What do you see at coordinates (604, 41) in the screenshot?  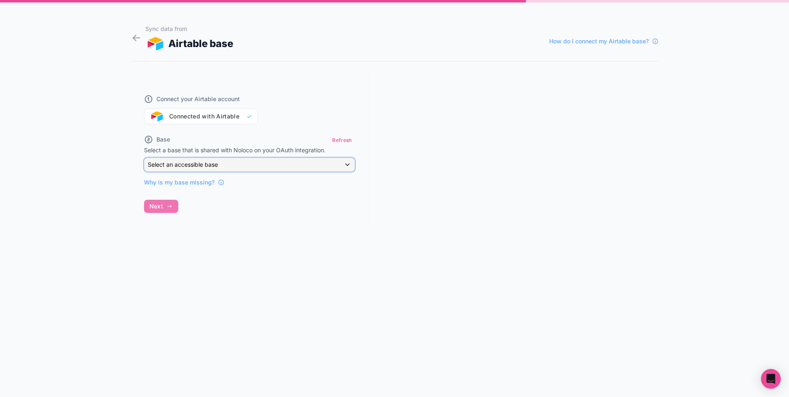 I see `a: How do I connect my Airtable base?` at bounding box center [604, 41].